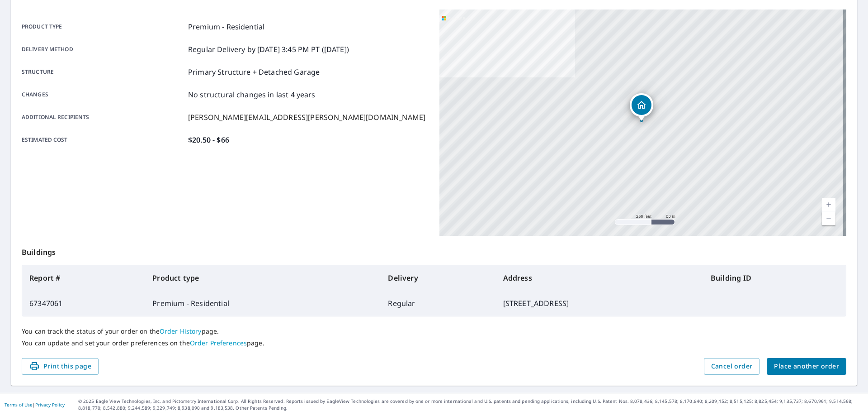 This screenshot has height=416, width=868. Describe the element at coordinates (807, 366) in the screenshot. I see `span: Place another order` at that location.